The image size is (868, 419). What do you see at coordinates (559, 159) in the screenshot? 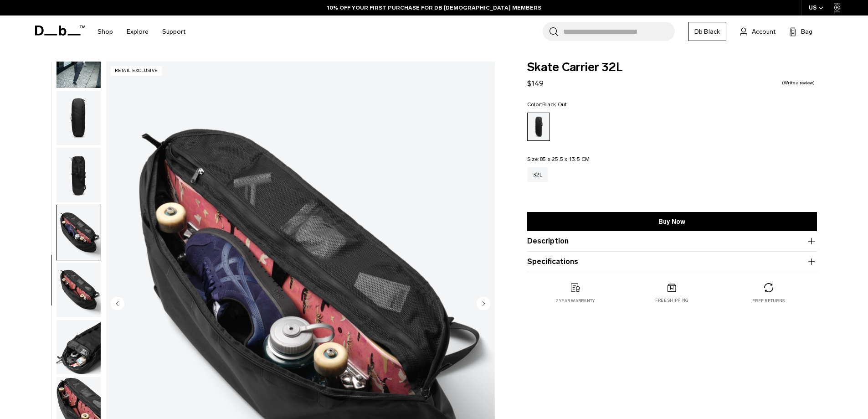
I see `legend: Size:` at bounding box center [559, 159].